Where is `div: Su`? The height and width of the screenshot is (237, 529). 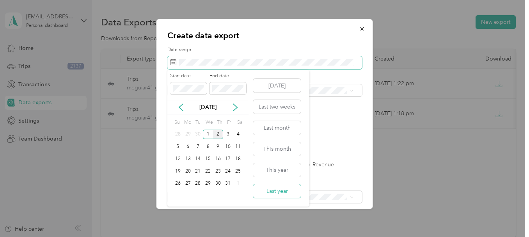 div: Su is located at coordinates (176, 122).